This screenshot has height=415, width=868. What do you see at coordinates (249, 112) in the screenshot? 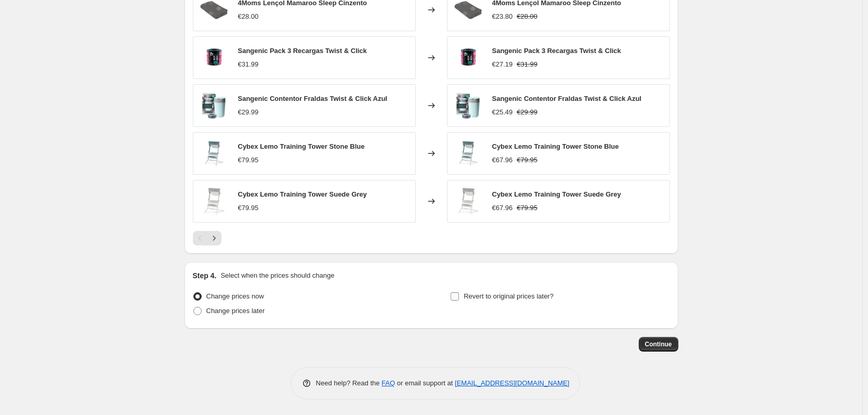
I see `div: €29.99` at bounding box center [249, 112].